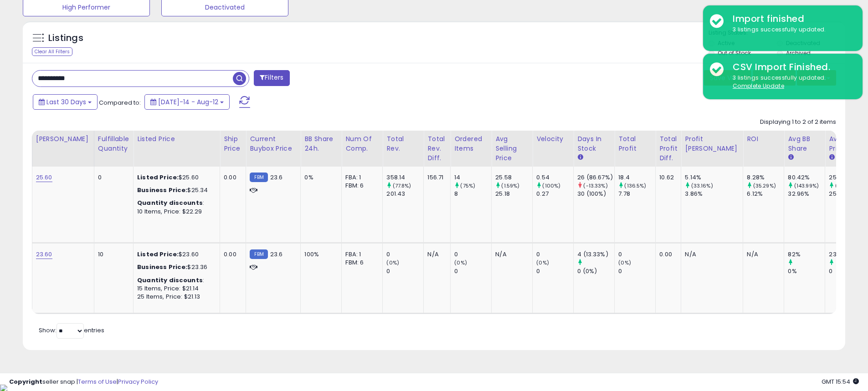  I want to click on div: Velocity, so click(553, 139).